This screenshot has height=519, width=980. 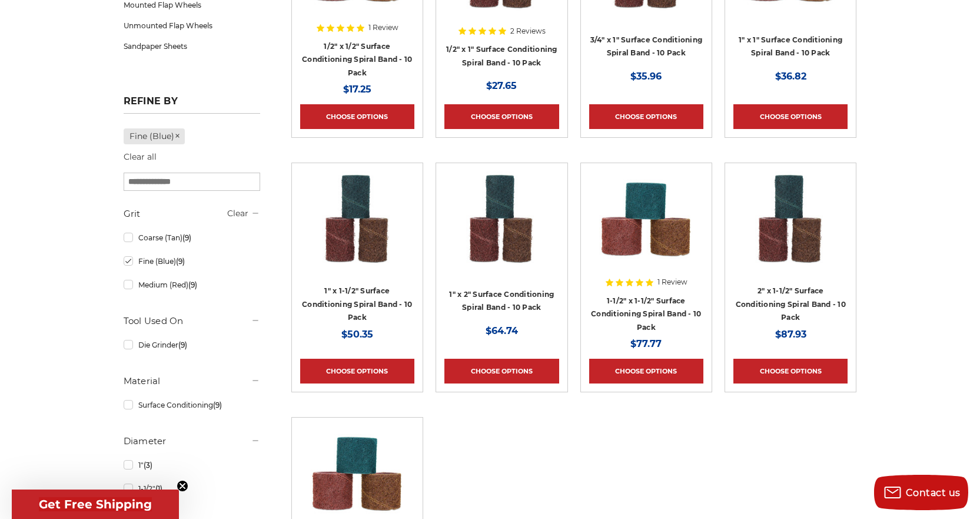 I want to click on a: Clear, so click(x=238, y=213).